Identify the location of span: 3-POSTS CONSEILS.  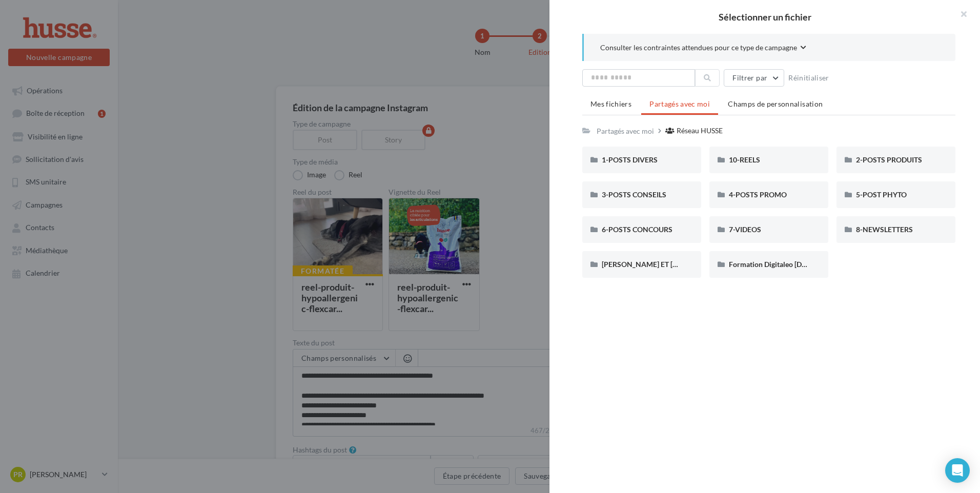
(634, 194).